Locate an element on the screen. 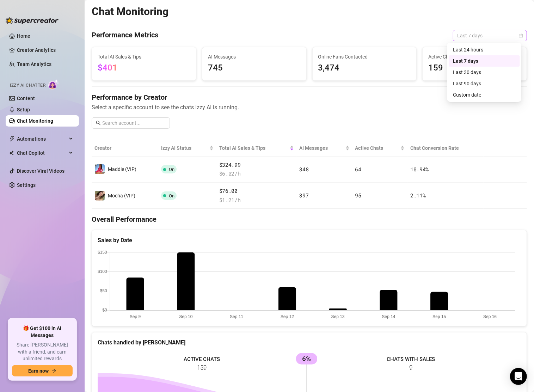  span: Earn now is located at coordinates (39, 371).